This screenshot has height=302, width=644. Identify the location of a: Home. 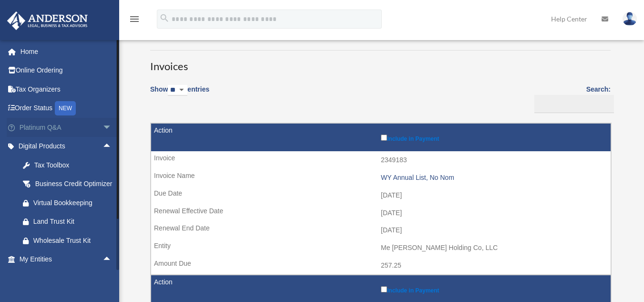
(66, 52).